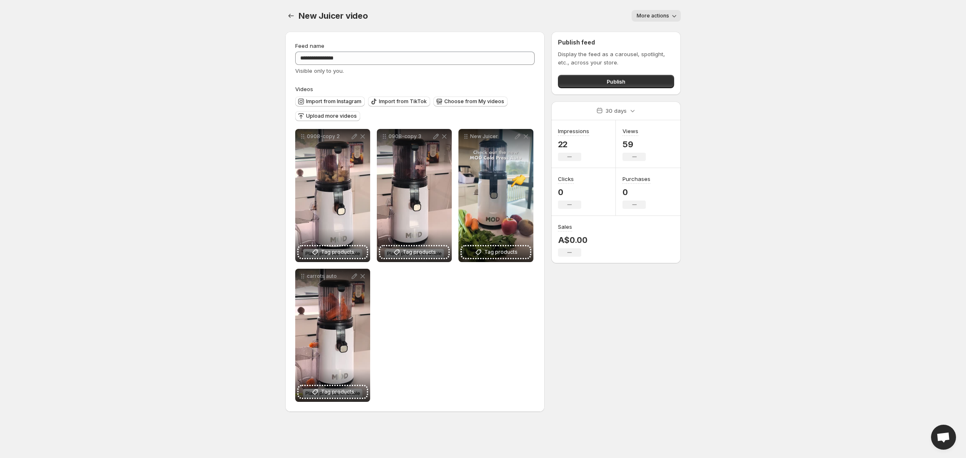 This screenshot has width=966, height=458. What do you see at coordinates (330, 102) in the screenshot?
I see `button: Import from Instagram` at bounding box center [330, 102].